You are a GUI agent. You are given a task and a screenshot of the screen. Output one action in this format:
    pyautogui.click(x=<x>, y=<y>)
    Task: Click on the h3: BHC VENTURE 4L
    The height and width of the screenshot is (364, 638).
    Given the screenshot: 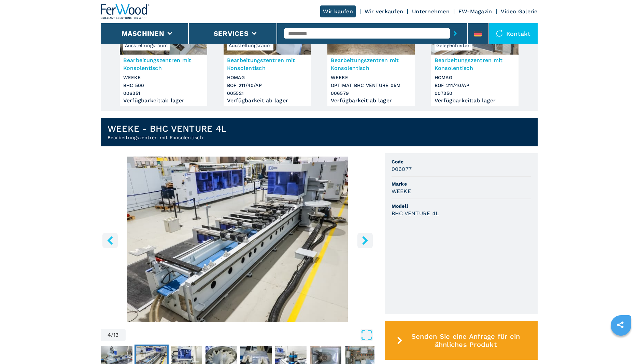 What is the action you would take?
    pyautogui.click(x=415, y=213)
    